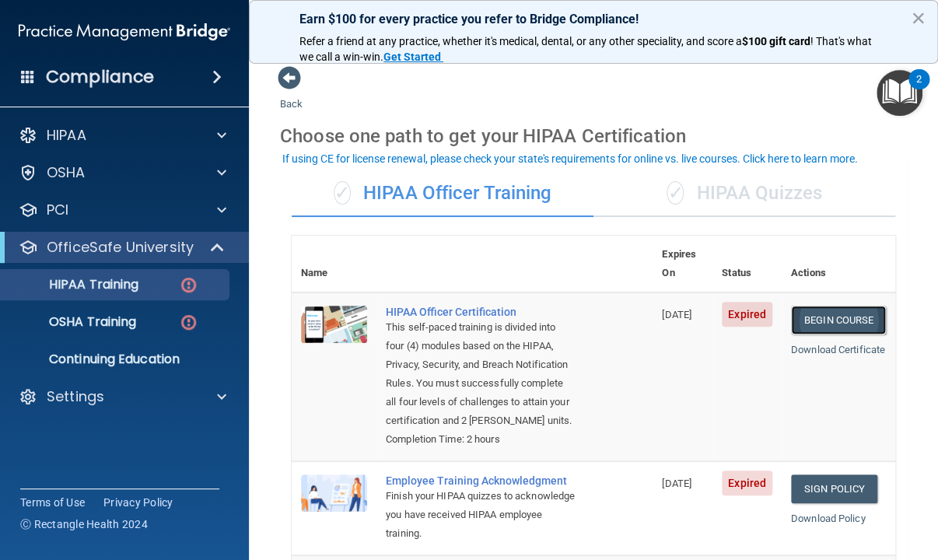 The width and height of the screenshot is (938, 560). Describe the element at coordinates (521, 41) in the screenshot. I see `span: Refer a friend at any practice, whether it's medical, dental, or any other speciality, and score a` at that location.